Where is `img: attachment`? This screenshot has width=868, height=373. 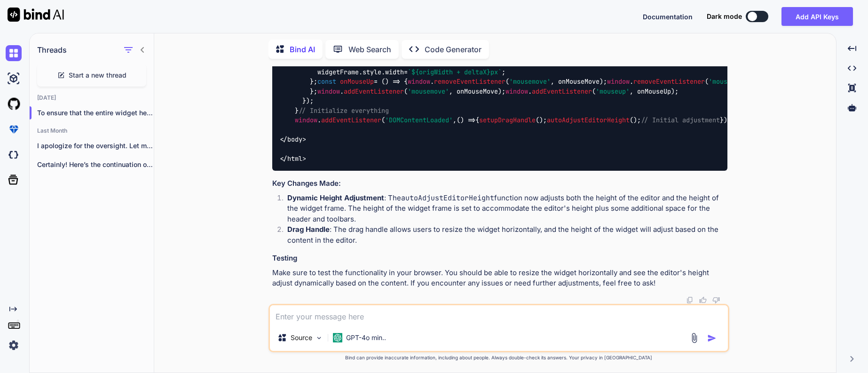
img: attachment is located at coordinates (694, 338).